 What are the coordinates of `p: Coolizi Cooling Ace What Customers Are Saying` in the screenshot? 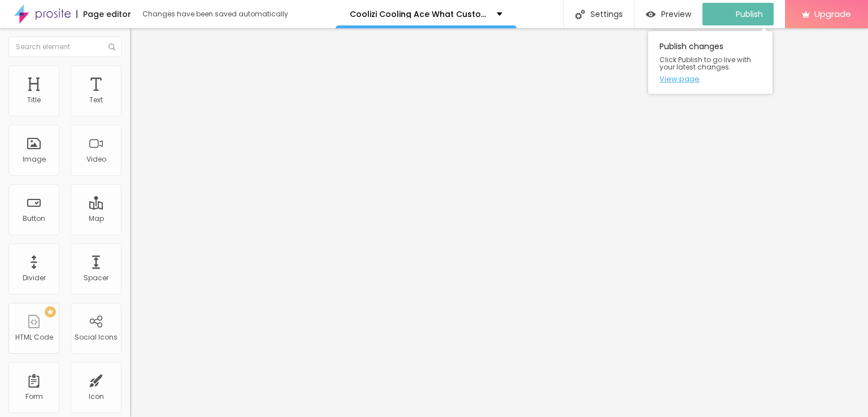 It's located at (419, 14).